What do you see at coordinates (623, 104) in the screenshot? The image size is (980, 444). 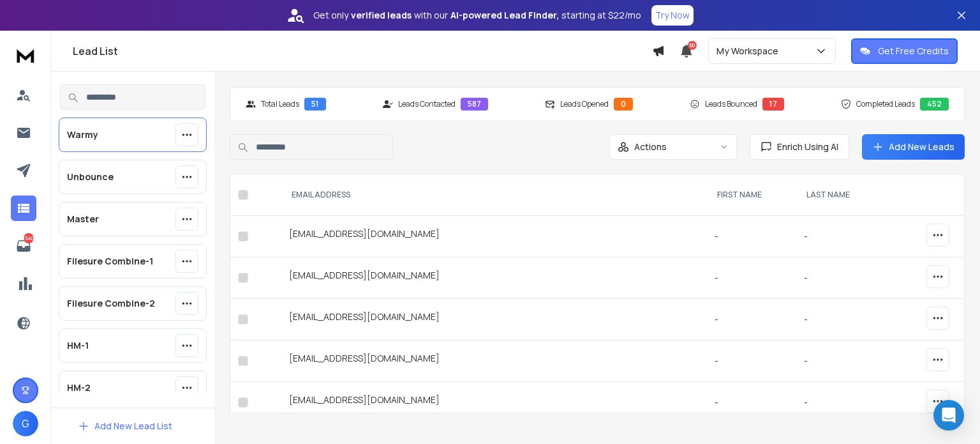 I see `div: 0` at bounding box center [623, 104].